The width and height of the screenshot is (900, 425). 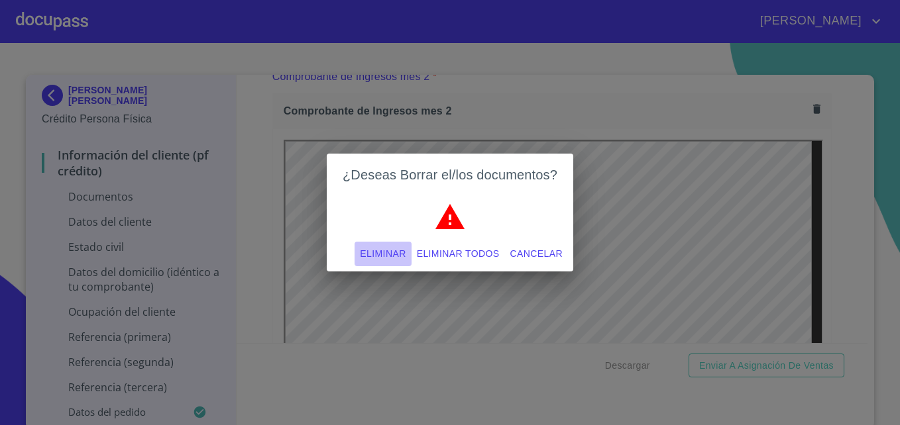 What do you see at coordinates (382, 254) in the screenshot?
I see `button: Eliminar` at bounding box center [382, 254].